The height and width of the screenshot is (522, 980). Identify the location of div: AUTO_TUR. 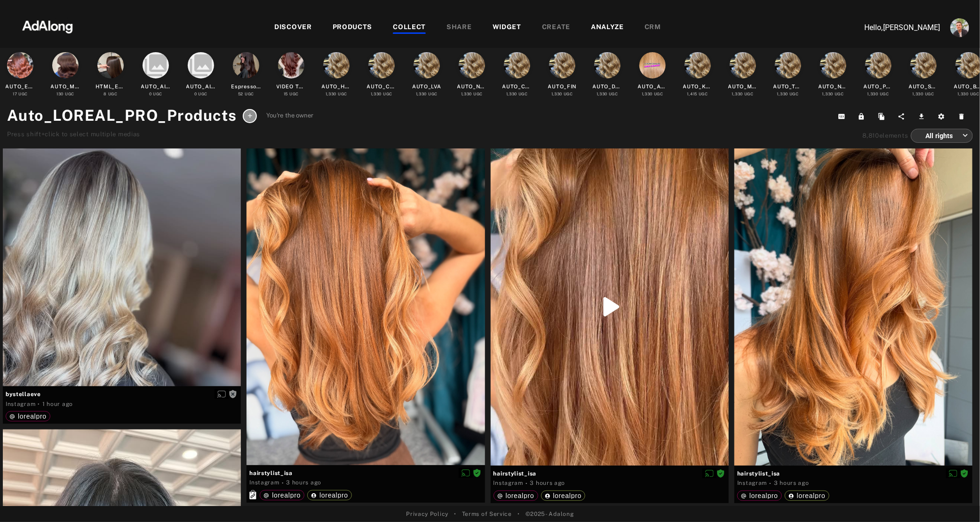
(788, 86).